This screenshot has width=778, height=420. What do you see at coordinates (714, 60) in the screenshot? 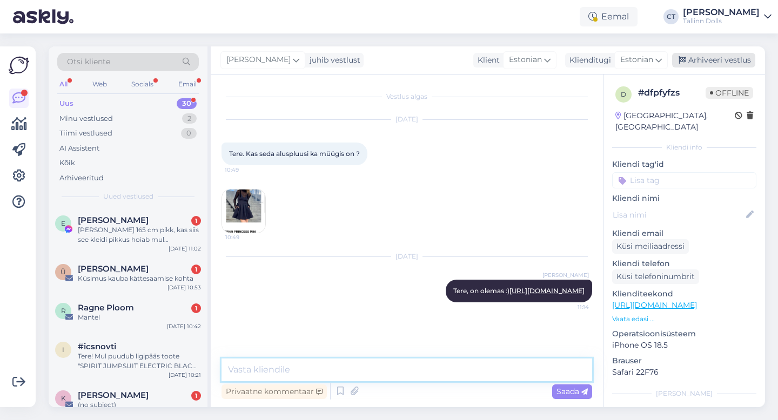
I see `div: Arhiveeri vestlus` at bounding box center [714, 60].